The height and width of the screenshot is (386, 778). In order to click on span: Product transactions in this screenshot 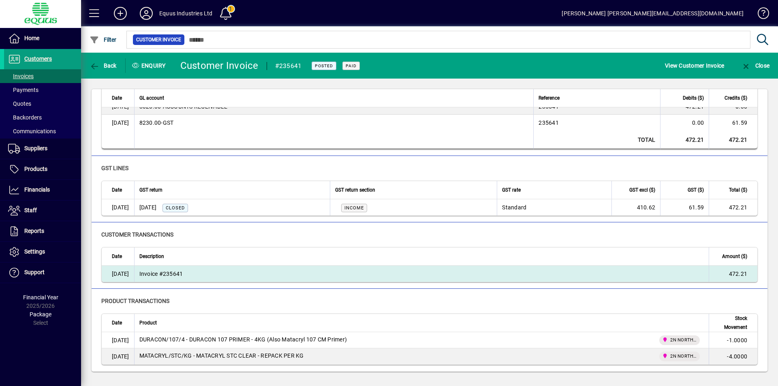, I will do `click(135, 301)`.